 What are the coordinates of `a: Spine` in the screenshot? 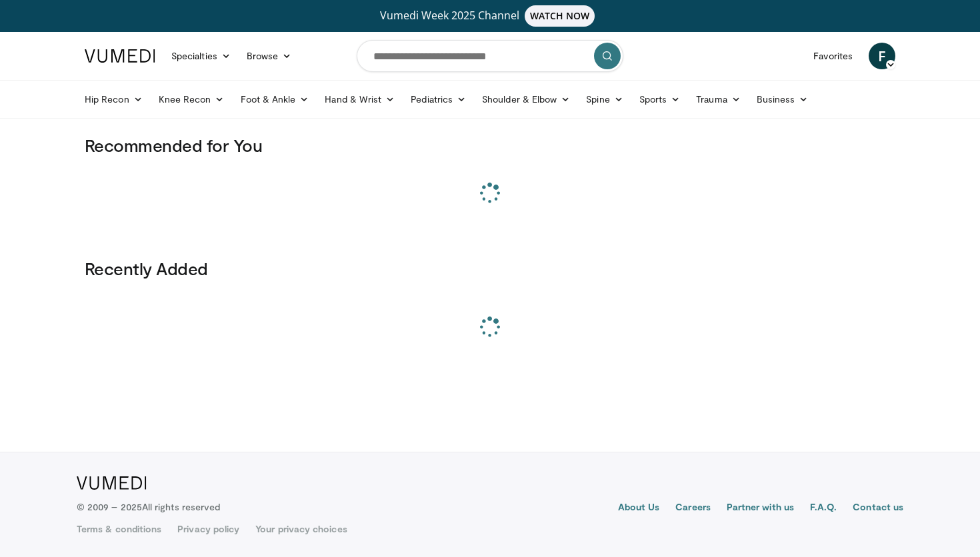 It's located at (603, 99).